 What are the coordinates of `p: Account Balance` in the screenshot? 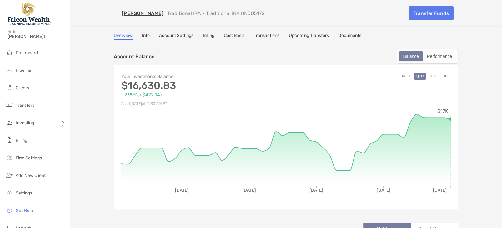 It's located at (134, 56).